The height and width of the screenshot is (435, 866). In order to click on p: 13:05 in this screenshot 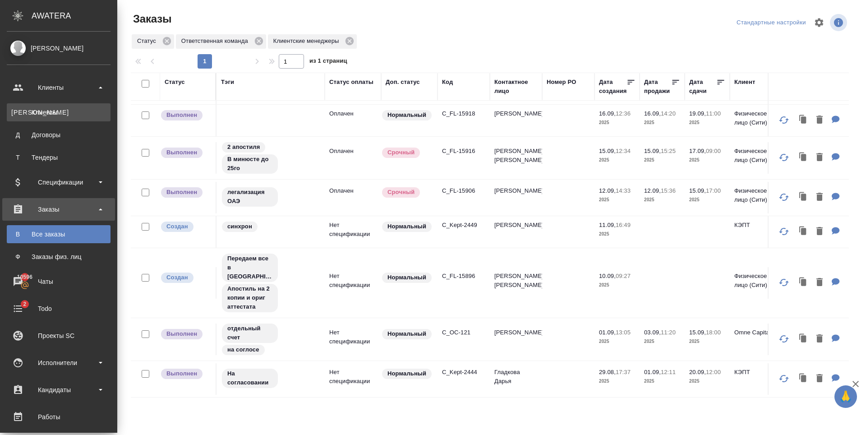, I will do `click(623, 332)`.